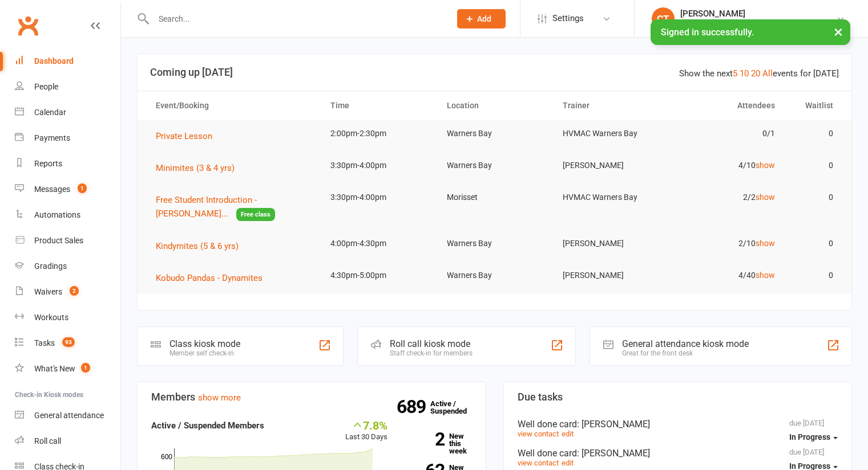 The height and width of the screenshot is (470, 868). I want to click on a: What's New1, so click(67, 369).